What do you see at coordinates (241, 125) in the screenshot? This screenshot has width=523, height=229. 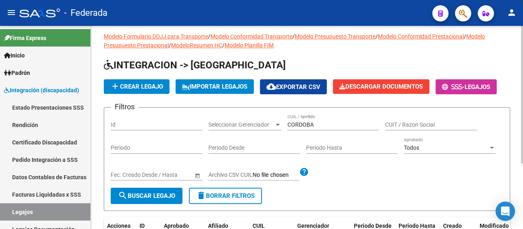 I see `span: Seleccionar Gerenciador` at bounding box center [241, 125].